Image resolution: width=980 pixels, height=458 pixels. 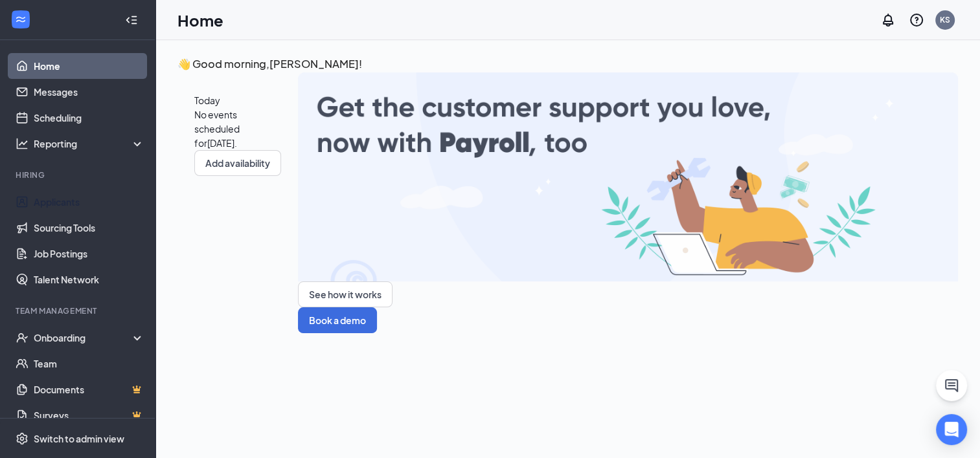 What do you see at coordinates (88, 66) in the screenshot?
I see `a: Home` at bounding box center [88, 66].